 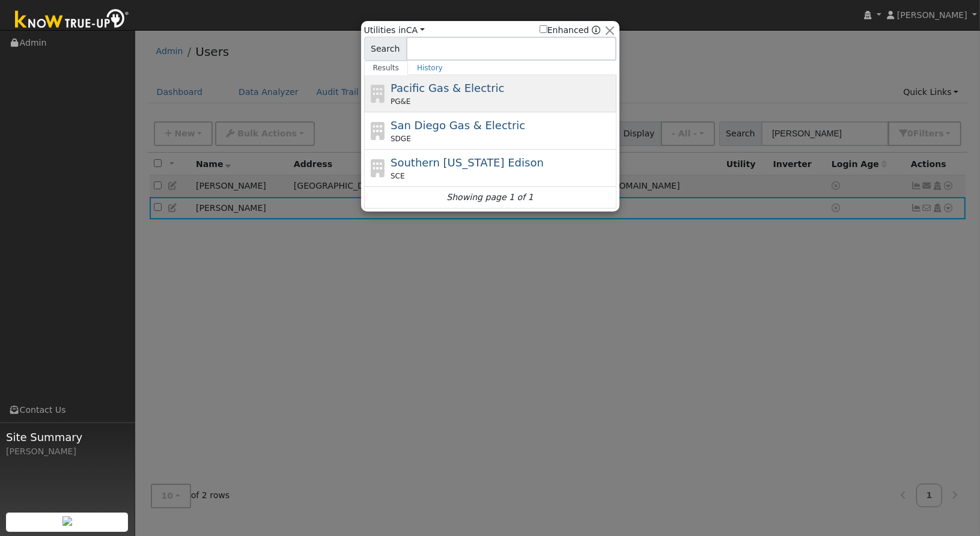 What do you see at coordinates (447, 88) in the screenshot?
I see `span: Pacific Gas & Electric` at bounding box center [447, 88].